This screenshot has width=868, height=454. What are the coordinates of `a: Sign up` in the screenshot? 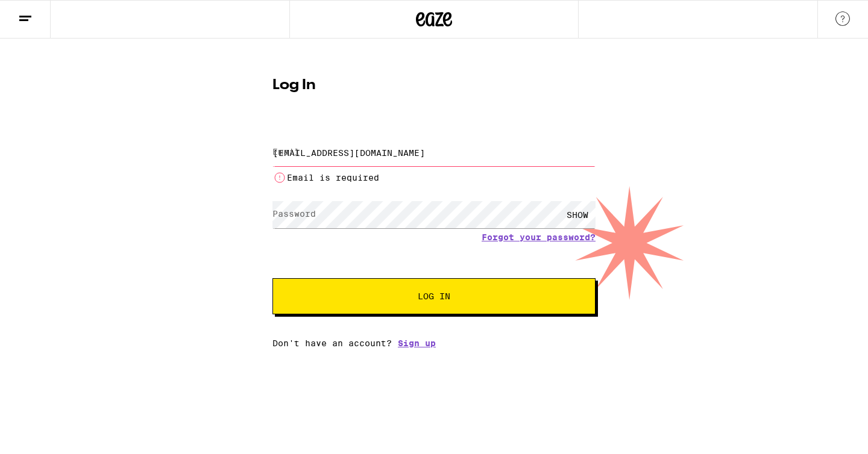 It's located at (416, 343).